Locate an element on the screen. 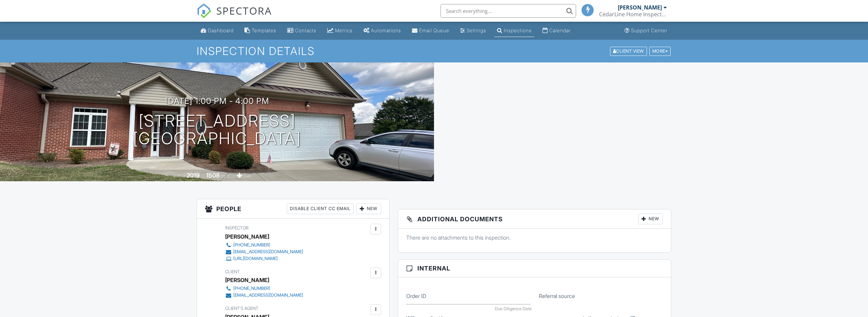 Image resolution: width=868 pixels, height=317 pixels. div: Inspections is located at coordinates (518, 30).